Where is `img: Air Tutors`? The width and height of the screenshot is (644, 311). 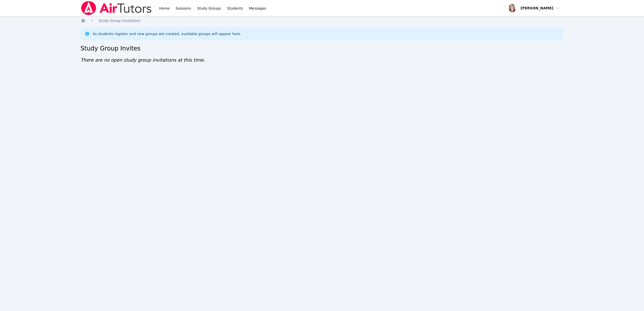
img: Air Tutors is located at coordinates (116, 8).